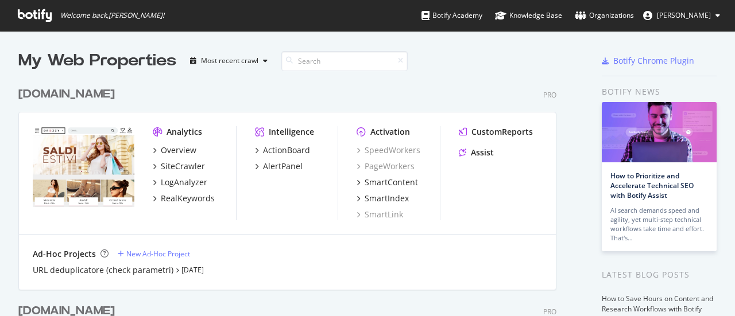 This screenshot has width=735, height=316. I want to click on div: Overview, so click(179, 150).